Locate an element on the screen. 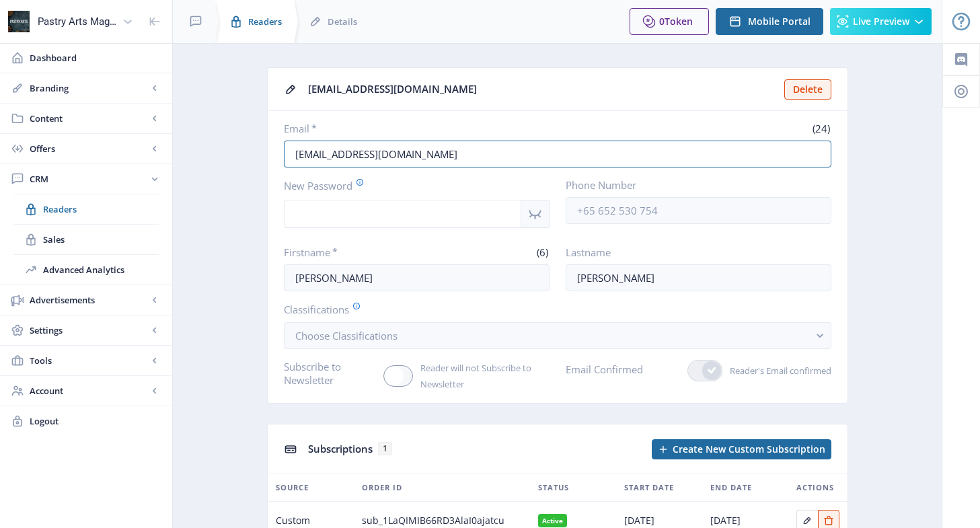 The width and height of the screenshot is (980, 528). label: Phone Number is located at coordinates (692, 185).